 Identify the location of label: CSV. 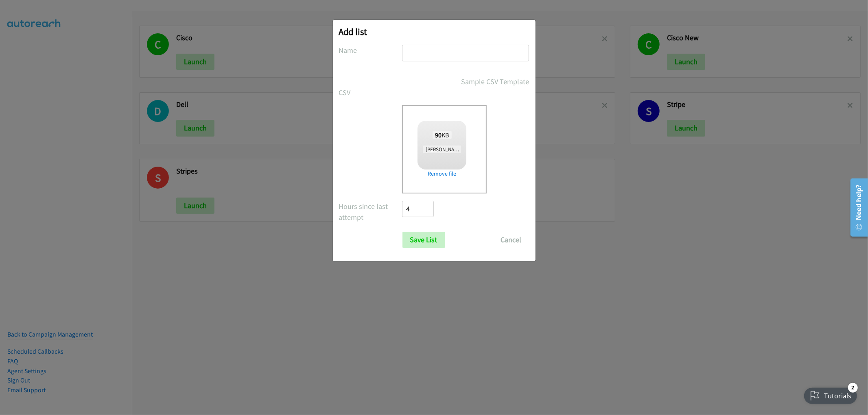
(371, 92).